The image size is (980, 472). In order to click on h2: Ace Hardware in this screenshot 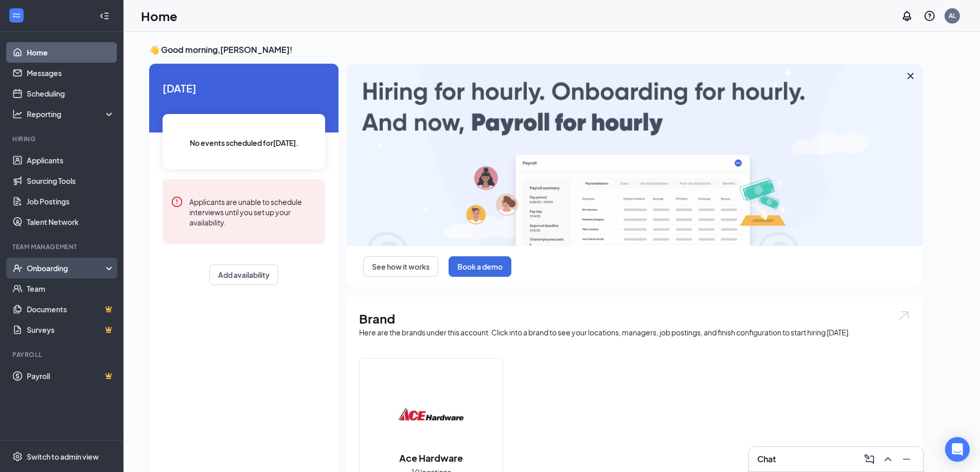, I will do `click(431, 458)`.